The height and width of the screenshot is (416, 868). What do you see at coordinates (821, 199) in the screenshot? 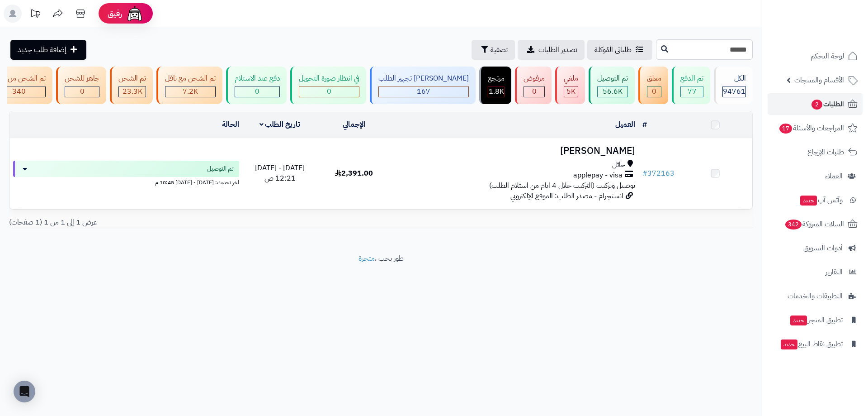
I see `span: وآتس آب` at bounding box center [821, 199].